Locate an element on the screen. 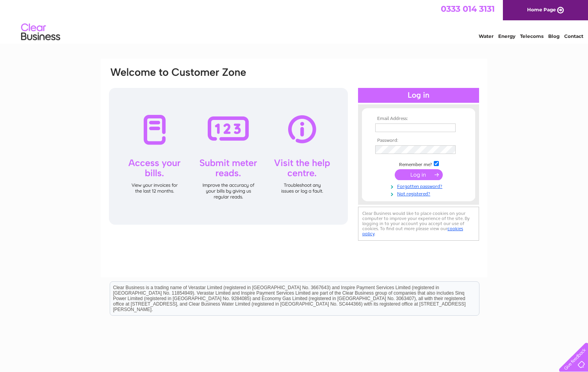 Image resolution: width=588 pixels, height=372 pixels. a: Forgotten password? is located at coordinates (419, 186).